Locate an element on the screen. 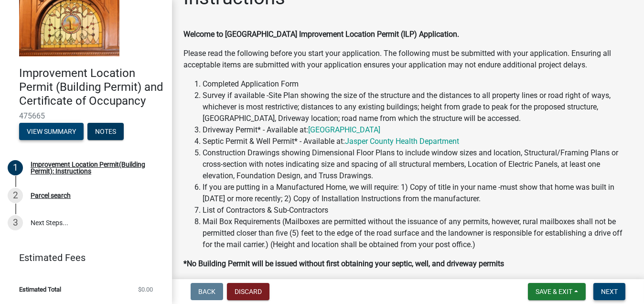 This screenshot has width=644, height=304. div: 2 is located at coordinates (16, 196).